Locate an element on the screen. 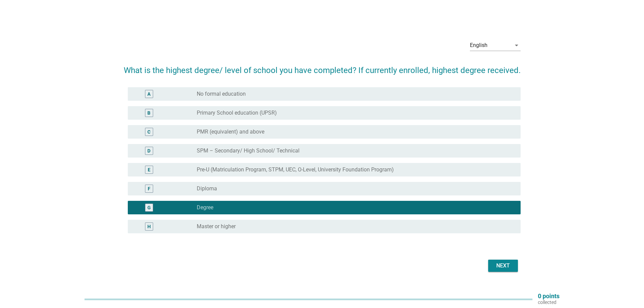  label: Primary School education (UPSR) is located at coordinates (237, 113).